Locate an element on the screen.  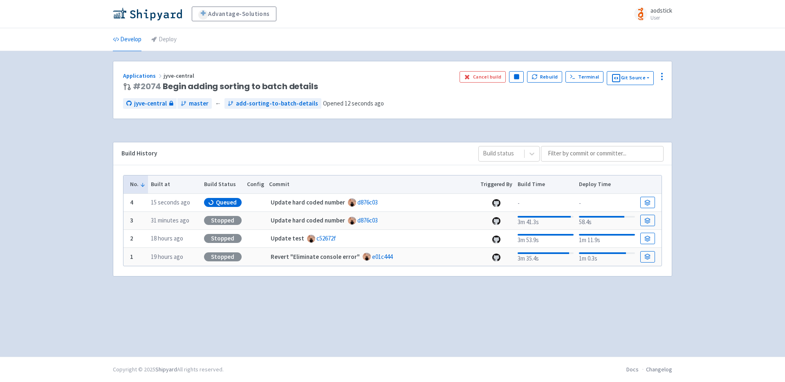
div: Build History is located at coordinates (293, 153).